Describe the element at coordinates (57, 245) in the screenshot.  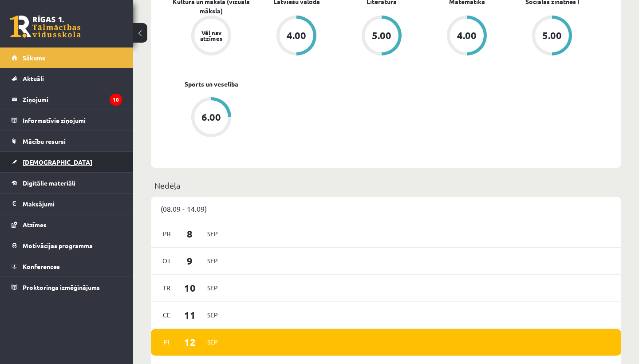
I see `span: Motivācijas programma` at that location.